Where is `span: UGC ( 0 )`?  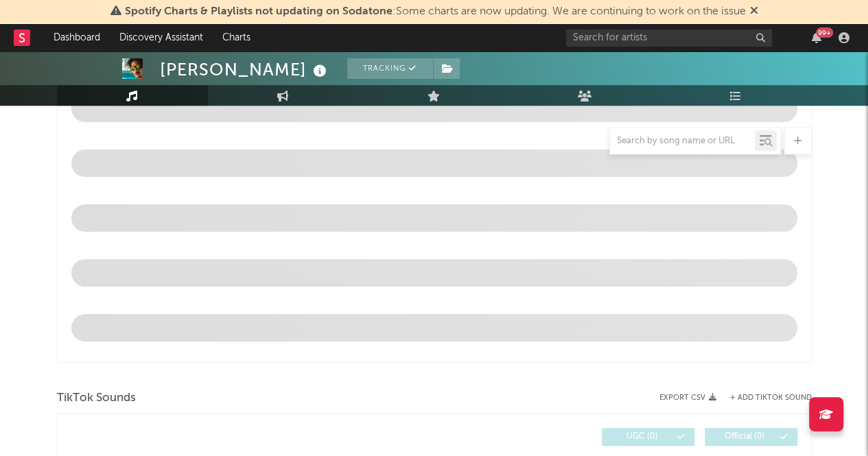
span: UGC ( 0 ) is located at coordinates (642, 437).